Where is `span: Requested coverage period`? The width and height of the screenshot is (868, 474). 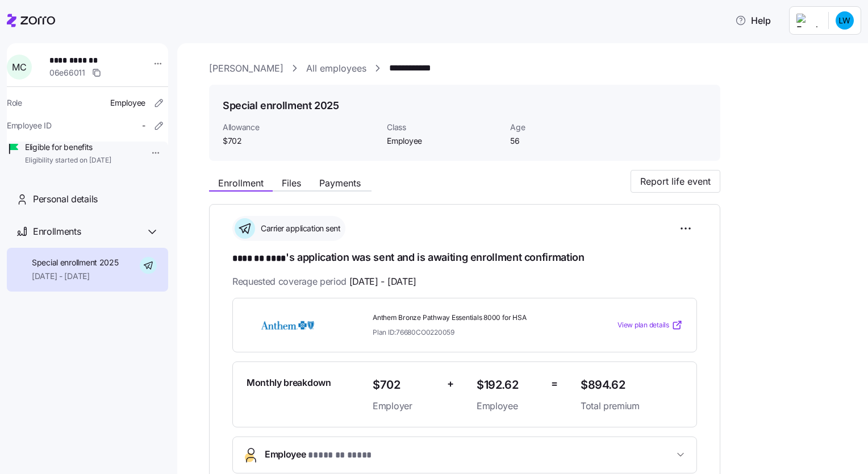 span: Requested coverage period is located at coordinates (324, 281).